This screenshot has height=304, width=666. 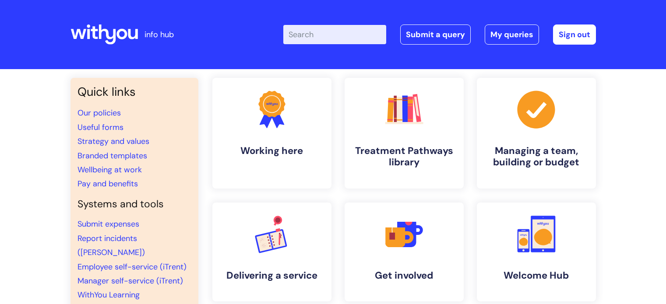 I want to click on a: Welcome Hub, so click(x=536, y=252).